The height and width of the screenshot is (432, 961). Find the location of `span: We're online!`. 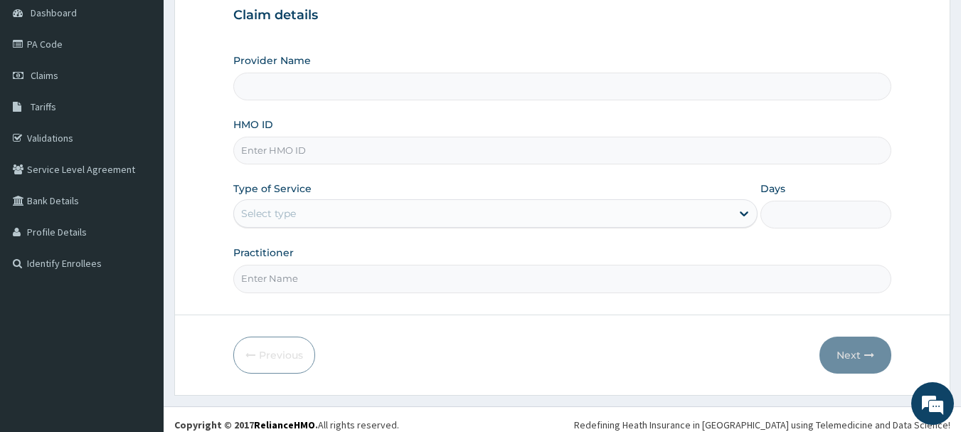

span: We're online! is located at coordinates (139, 198).